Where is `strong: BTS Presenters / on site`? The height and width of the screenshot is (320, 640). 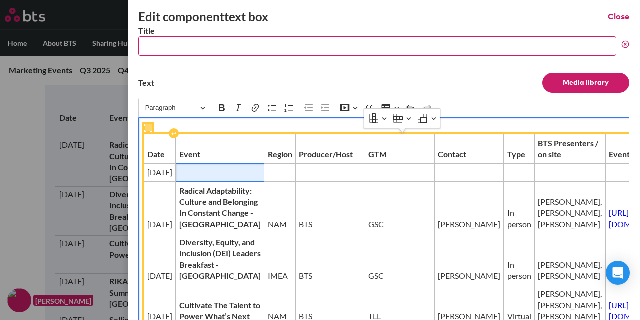 strong: BTS Presenters / on site is located at coordinates (568, 148).